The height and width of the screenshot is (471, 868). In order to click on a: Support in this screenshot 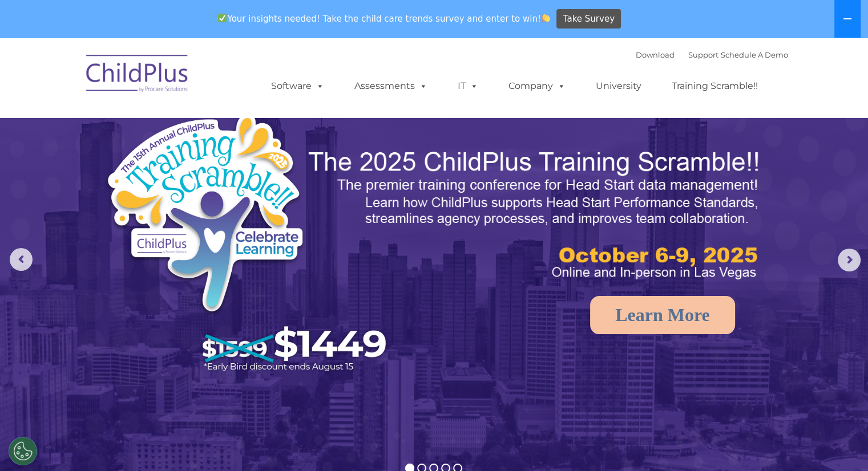, I will do `click(703, 55)`.